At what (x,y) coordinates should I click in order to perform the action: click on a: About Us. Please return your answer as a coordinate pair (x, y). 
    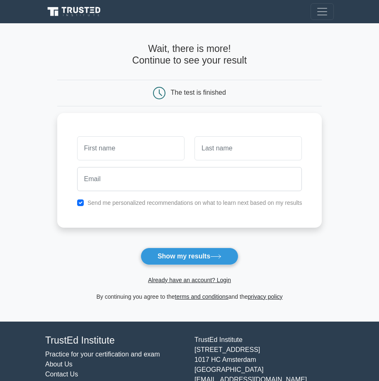
    Looking at the image, I should click on (59, 364).